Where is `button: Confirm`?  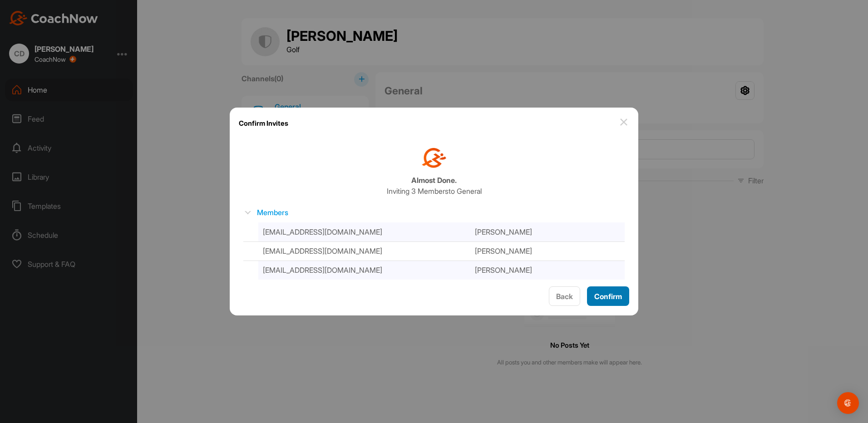 button: Confirm is located at coordinates (608, 296).